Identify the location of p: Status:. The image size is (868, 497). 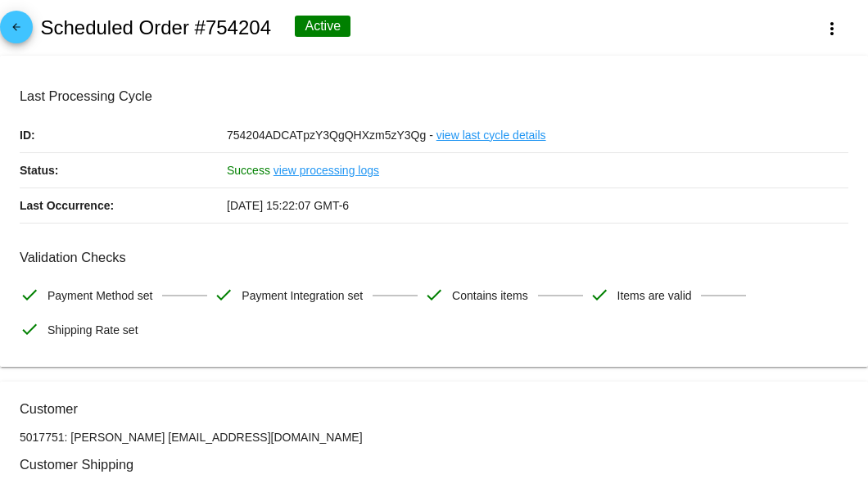
(123, 170).